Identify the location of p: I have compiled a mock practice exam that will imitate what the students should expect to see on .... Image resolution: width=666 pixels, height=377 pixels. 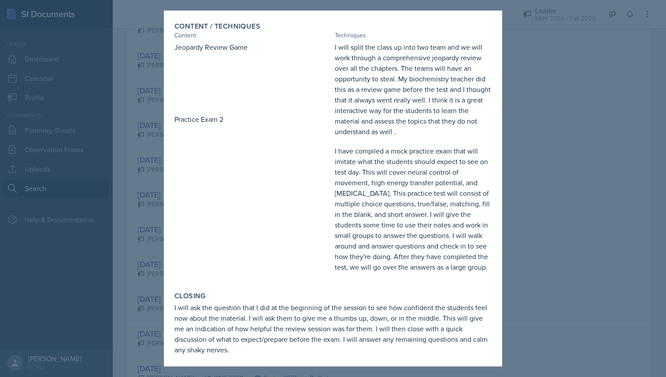
(413, 209).